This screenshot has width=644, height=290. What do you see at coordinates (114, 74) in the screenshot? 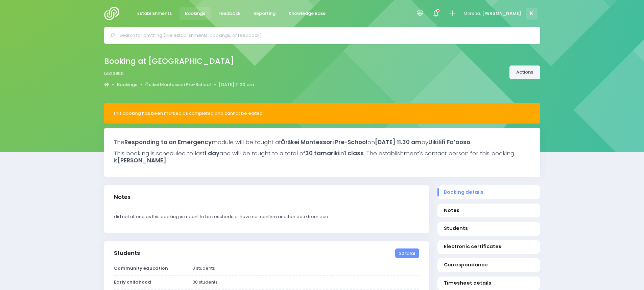
I see `span: b523950` at bounding box center [114, 74].